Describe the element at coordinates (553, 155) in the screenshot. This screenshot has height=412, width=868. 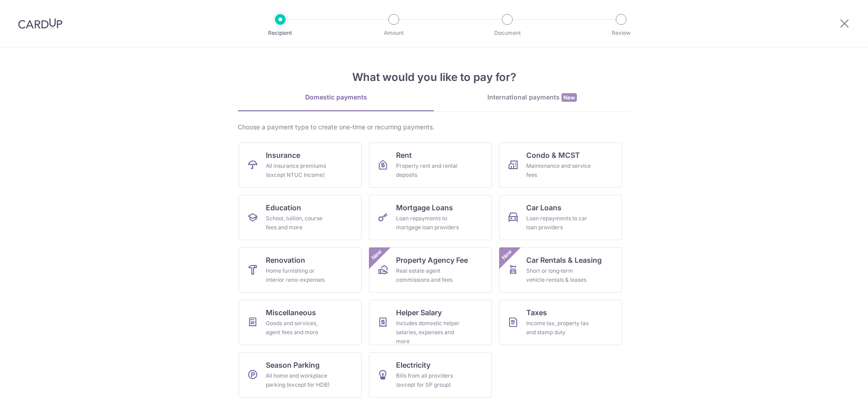
I see `span: Condo & MCST` at that location.